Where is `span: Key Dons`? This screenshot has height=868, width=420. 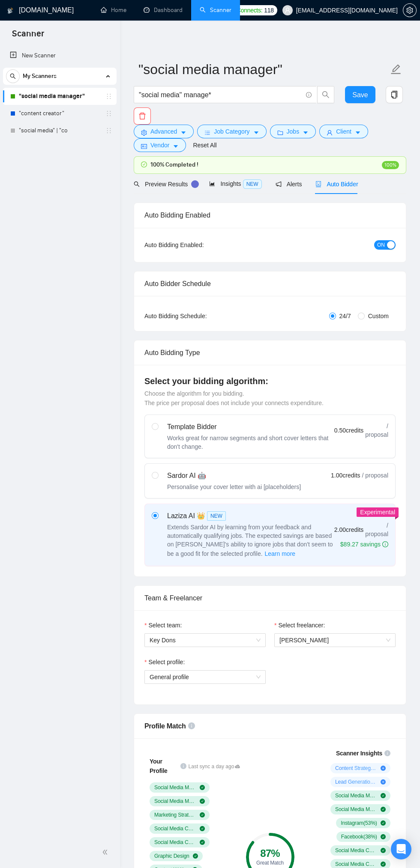 span: Key Dons is located at coordinates (205, 640).